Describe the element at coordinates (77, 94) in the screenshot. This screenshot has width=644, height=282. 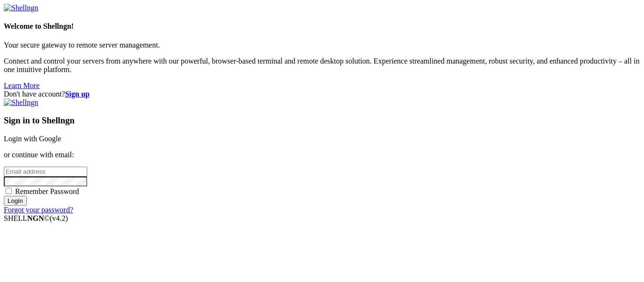
I see `a: Sign up` at that location.